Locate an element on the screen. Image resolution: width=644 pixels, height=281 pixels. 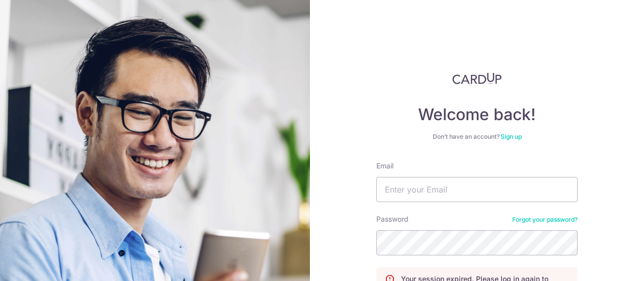
h4: Welcome back! is located at coordinates (477, 115).